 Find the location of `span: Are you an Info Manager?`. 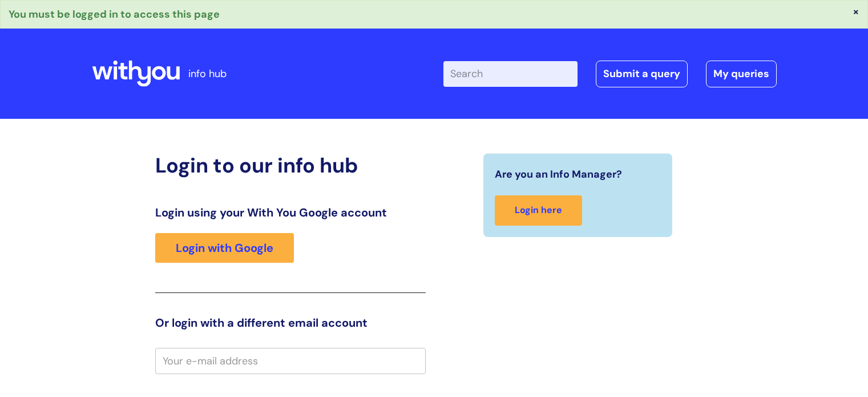

span: Are you an Info Manager? is located at coordinates (558, 174).